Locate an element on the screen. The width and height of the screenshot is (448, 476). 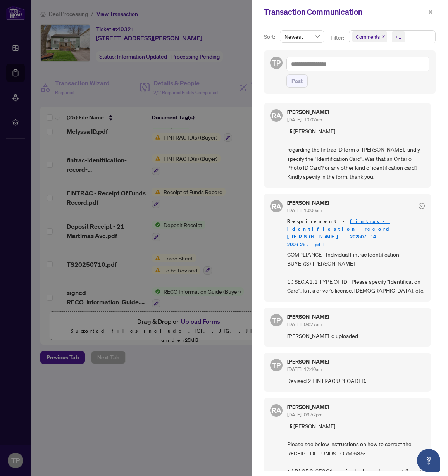
button: Post is located at coordinates (297, 81).